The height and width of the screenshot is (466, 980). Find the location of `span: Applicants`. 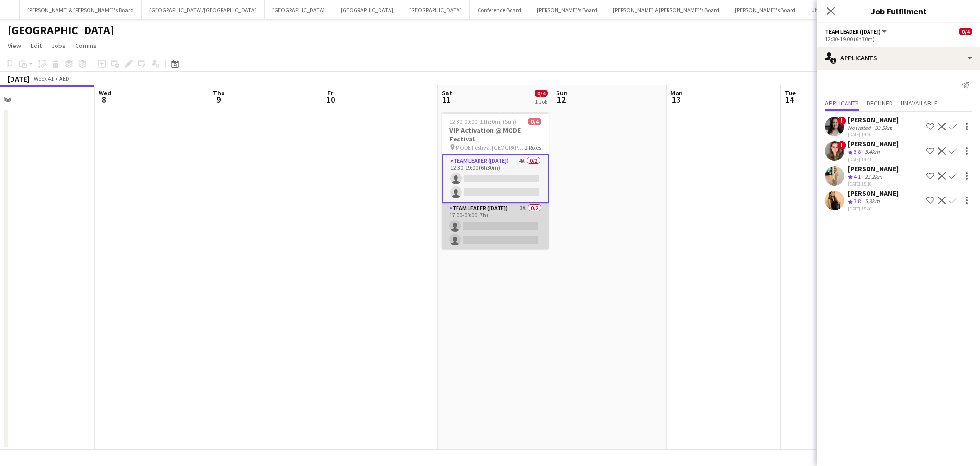

span: Applicants is located at coordinates (842, 103).